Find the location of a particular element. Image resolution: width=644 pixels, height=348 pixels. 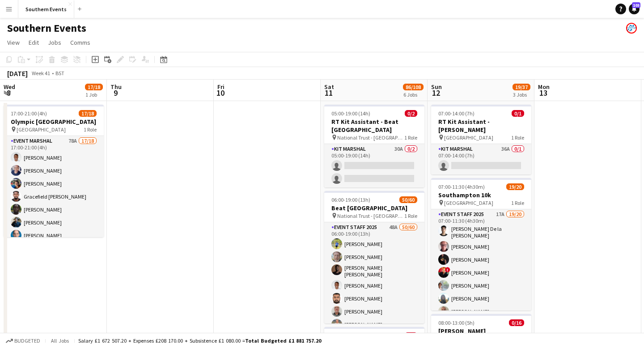

span: Week 41 is located at coordinates (41, 73).